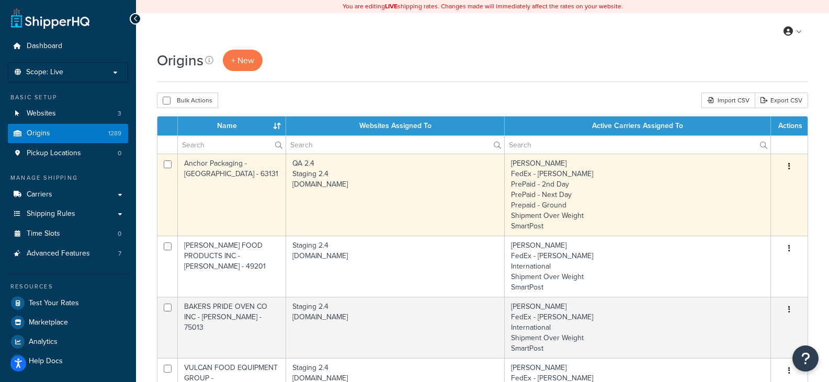  I want to click on li: Dashboard, so click(68, 46).